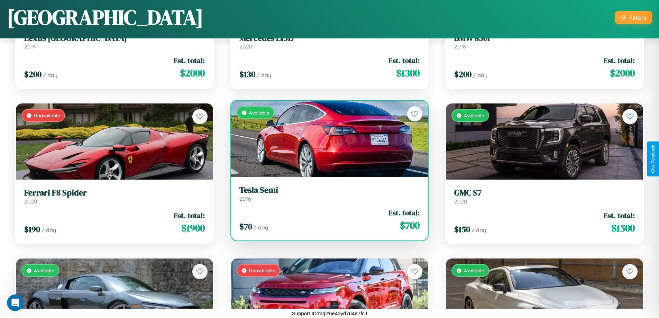 This screenshot has height=318, width=659. What do you see at coordinates (245, 198) in the screenshot?
I see `span: 2016` at bounding box center [245, 198].